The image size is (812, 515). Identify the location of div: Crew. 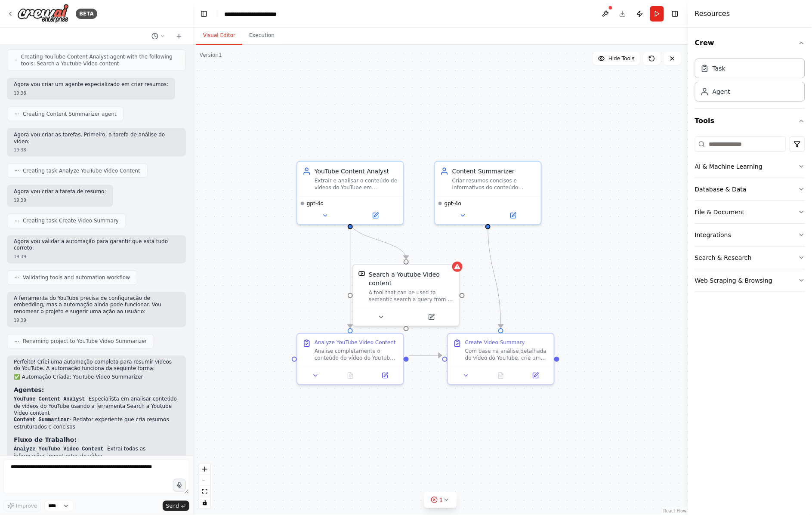
(750, 82).